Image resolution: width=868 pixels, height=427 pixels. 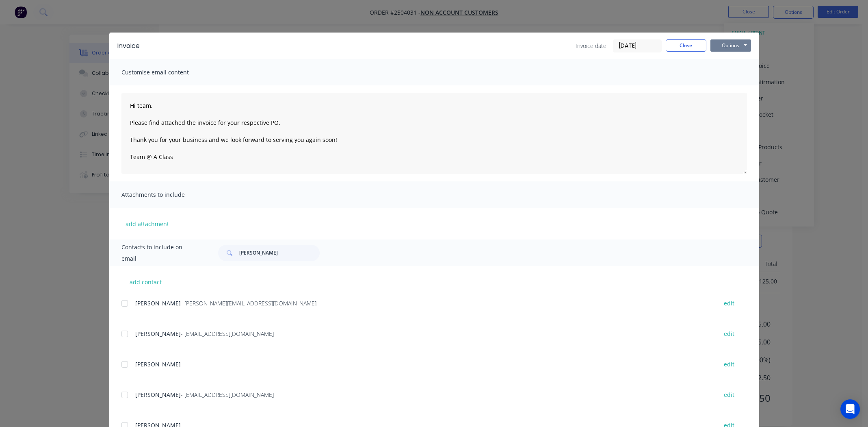 I want to click on button: add attachment, so click(x=147, y=223).